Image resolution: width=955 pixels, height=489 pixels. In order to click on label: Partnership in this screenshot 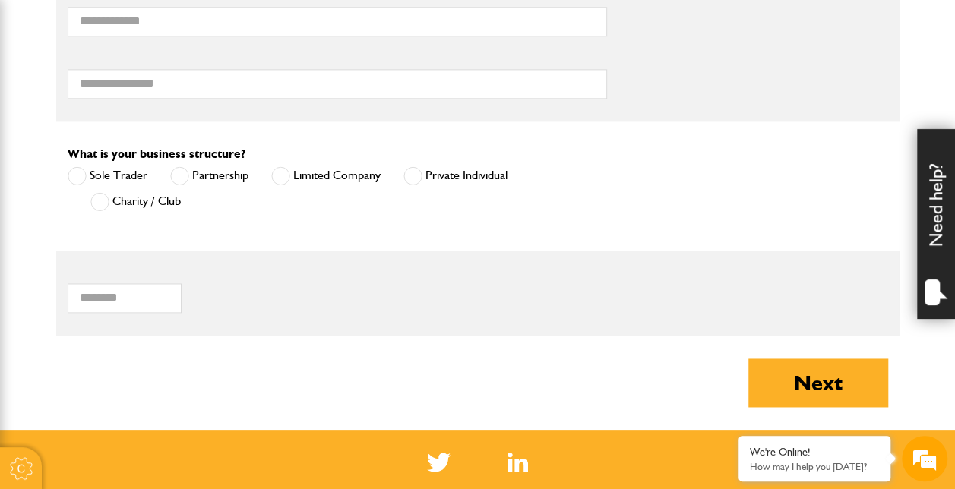, I will do `click(209, 175)`.